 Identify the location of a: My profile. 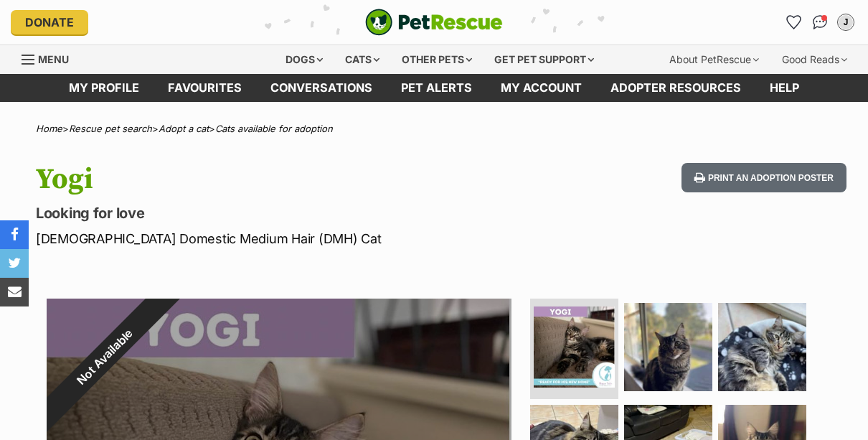
(104, 87).